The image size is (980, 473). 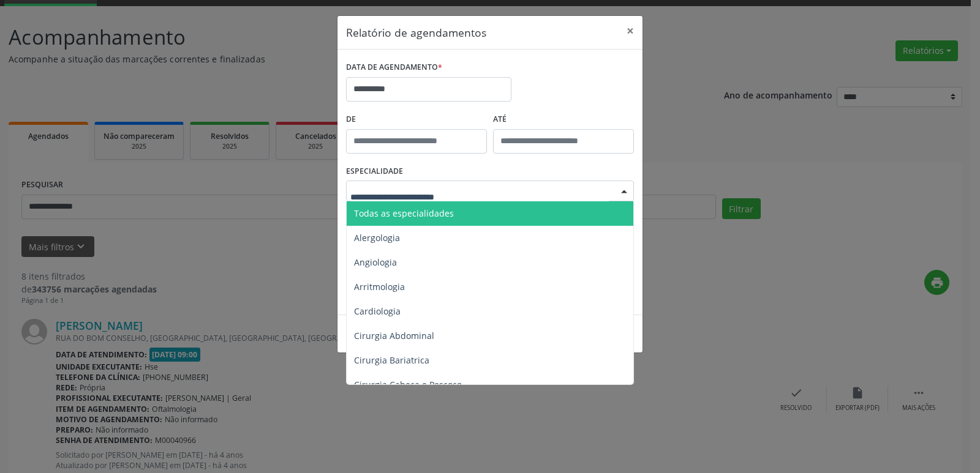 I want to click on span: Cirurgia Abdominal, so click(x=394, y=335).